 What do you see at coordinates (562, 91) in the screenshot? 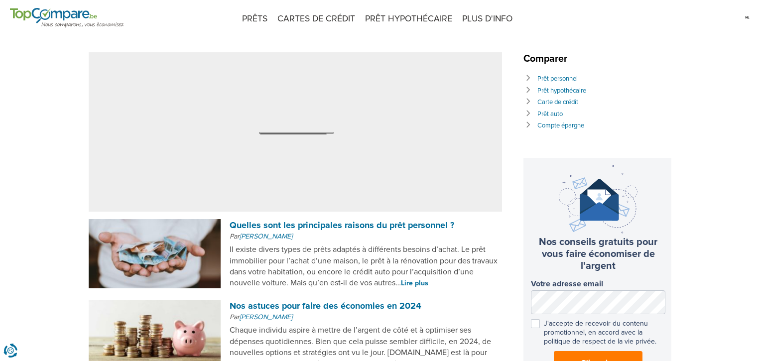
I see `a: Prêt hypothécaire` at bounding box center [562, 91].